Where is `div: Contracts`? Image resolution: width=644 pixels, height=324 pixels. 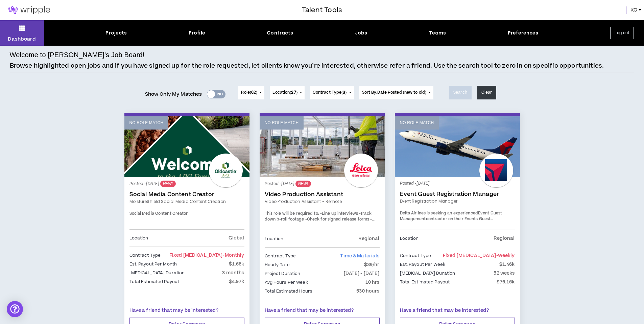
div: Contracts is located at coordinates (280, 33).